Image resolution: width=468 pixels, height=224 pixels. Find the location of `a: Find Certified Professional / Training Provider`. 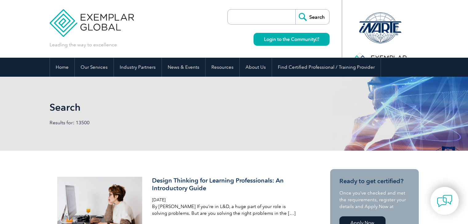

a: Find Certified Professional / Training Provider is located at coordinates (326, 67).